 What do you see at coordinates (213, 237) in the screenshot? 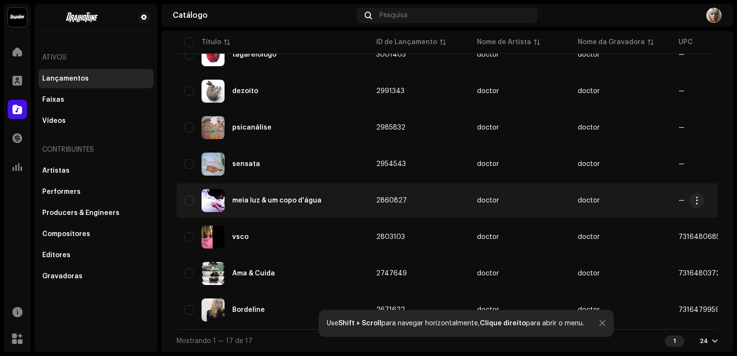
I see `img: 3e9befab-3e5e-4df8-8c76-9cf3590bb552` at bounding box center [213, 237].